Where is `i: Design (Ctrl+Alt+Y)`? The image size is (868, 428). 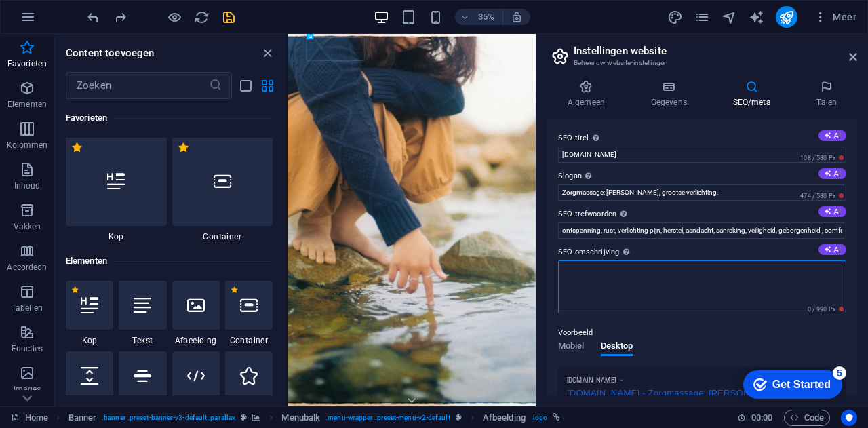 i: Design (Ctrl+Alt+Y) is located at coordinates (675, 17).